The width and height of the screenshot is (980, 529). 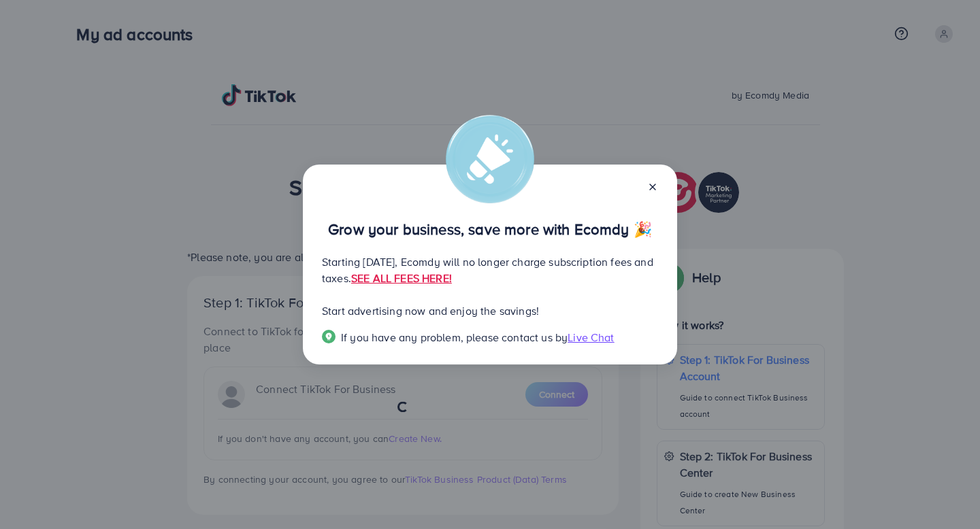 What do you see at coordinates (490, 311) in the screenshot?
I see `p: Start advertising now and enjoy the savings!` at bounding box center [490, 311].